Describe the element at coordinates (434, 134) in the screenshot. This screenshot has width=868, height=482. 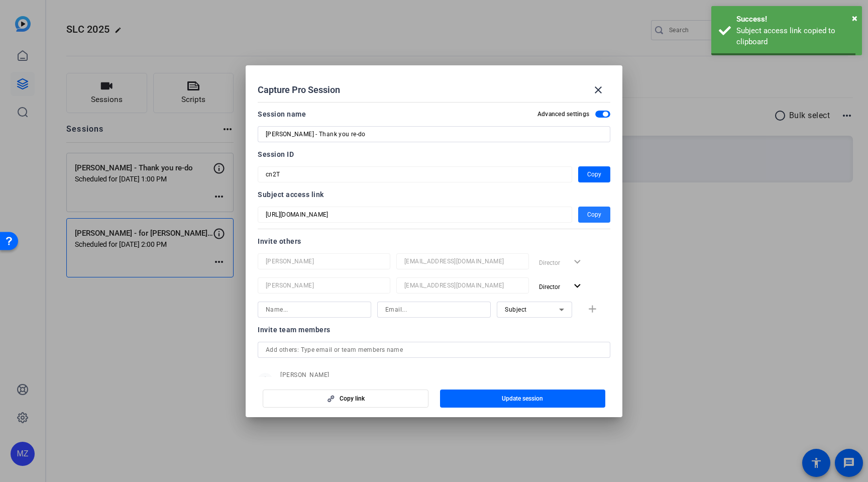
I see `input: Enter Session Name` at that location.